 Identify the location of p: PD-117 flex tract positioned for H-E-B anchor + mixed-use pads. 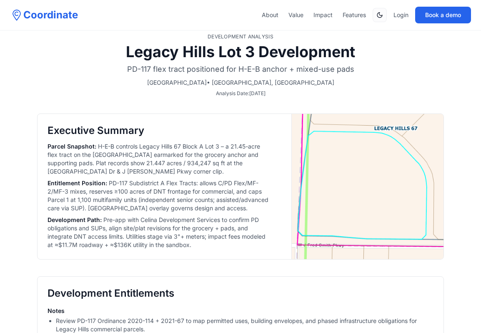
(241, 69).